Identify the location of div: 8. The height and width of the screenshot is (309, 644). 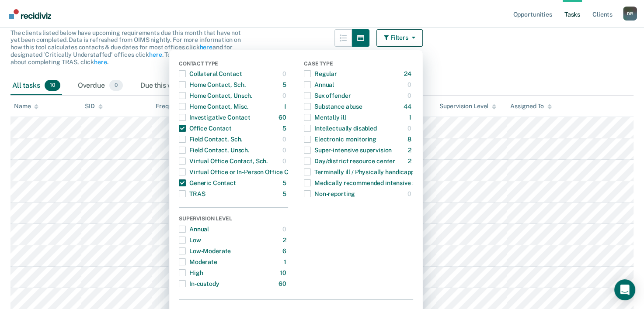
(410, 139).